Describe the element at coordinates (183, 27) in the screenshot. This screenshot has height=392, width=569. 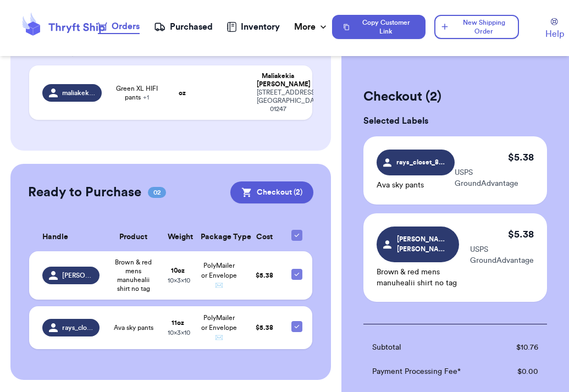
I see `a: Purchased` at that location.